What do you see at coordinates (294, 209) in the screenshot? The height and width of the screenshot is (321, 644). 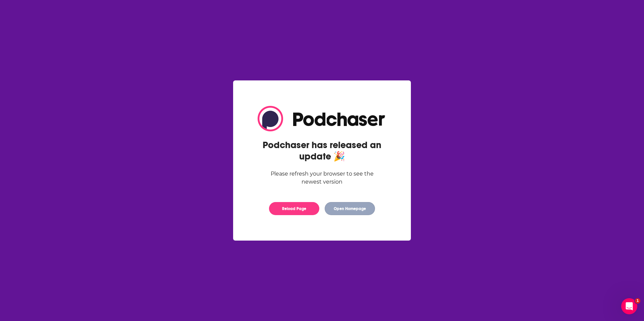 I see `button: Reload Page` at bounding box center [294, 209].